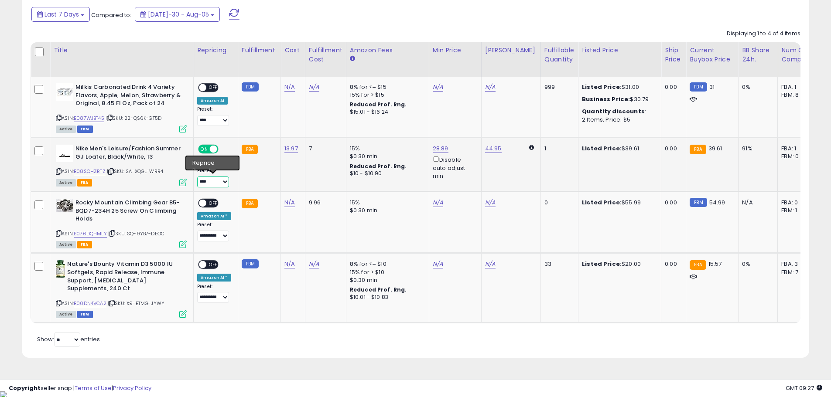 This screenshot has width=831, height=397. I want to click on div: FBA: 3, so click(796, 264).